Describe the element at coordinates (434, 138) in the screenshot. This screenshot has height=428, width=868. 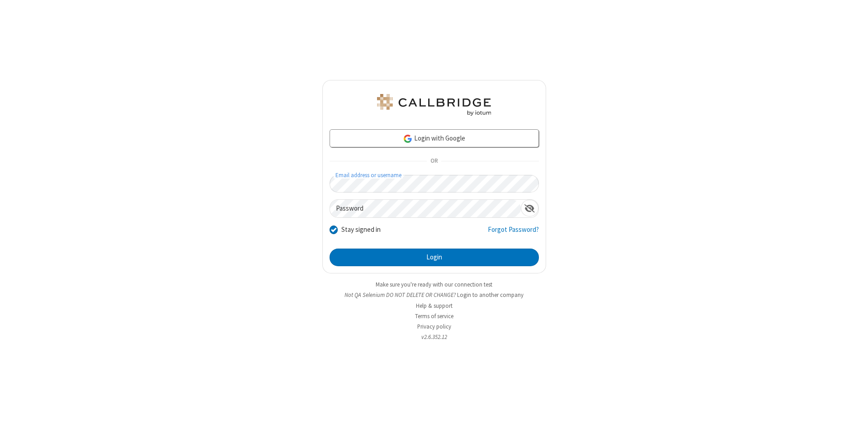
I see `a: Login with Google` at that location.